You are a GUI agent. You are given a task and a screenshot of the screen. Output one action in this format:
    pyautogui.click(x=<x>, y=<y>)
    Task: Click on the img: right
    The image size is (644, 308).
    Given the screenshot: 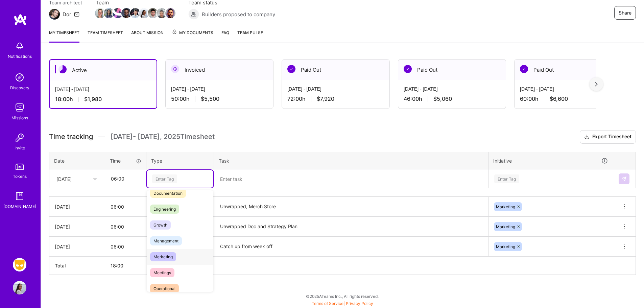 What is the action you would take?
    pyautogui.click(x=596, y=84)
    